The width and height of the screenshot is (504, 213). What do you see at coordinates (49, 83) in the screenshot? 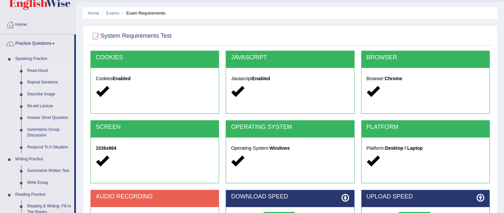
I see `a: Repeat Sentence` at bounding box center [49, 83].